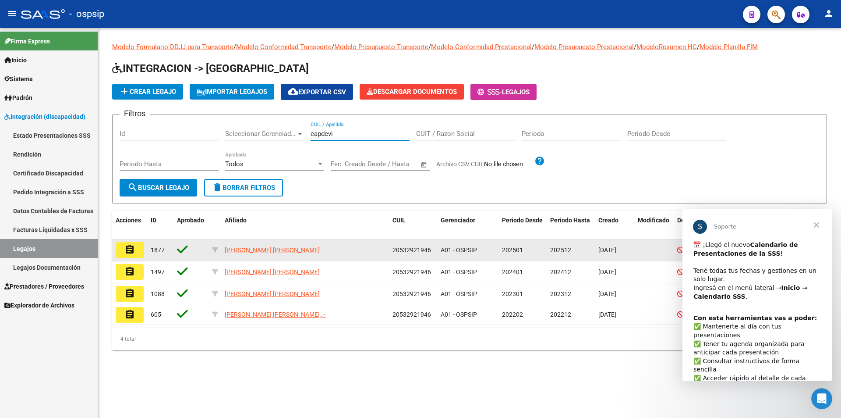 This screenshot has width=841, height=418. I want to click on a: Modelo Presupuesto Prestacional, so click(584, 47).